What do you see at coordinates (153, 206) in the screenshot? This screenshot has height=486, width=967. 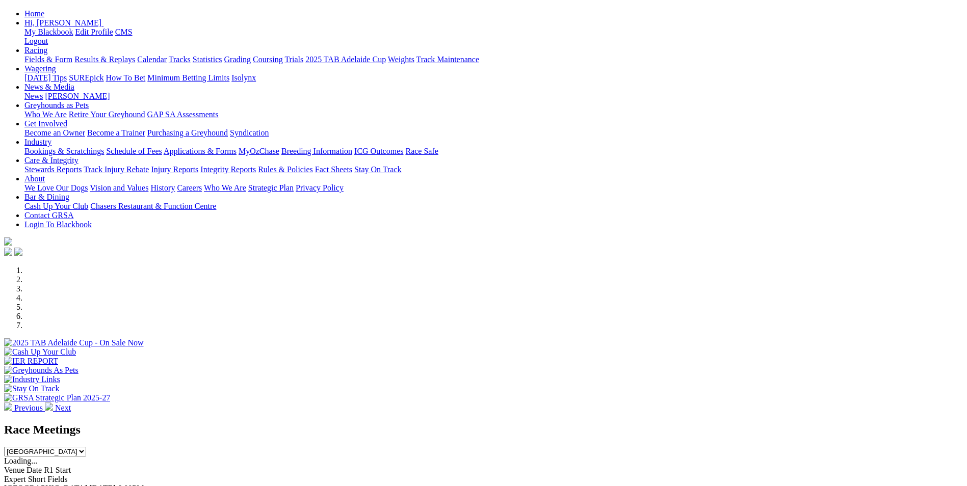 I see `a: Chasers Restaurant & Function Centre` at bounding box center [153, 206].